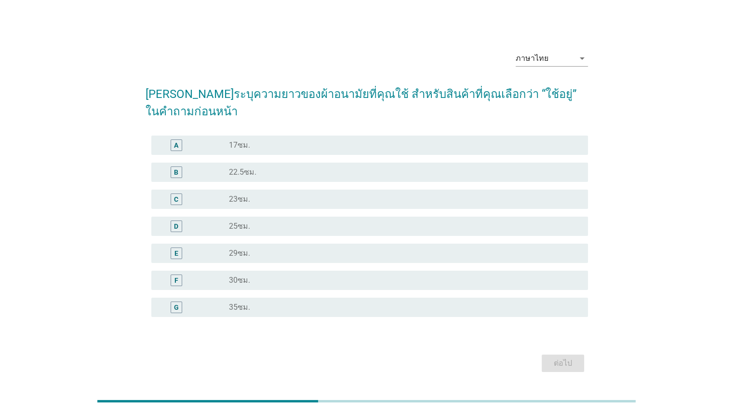 This screenshot has height=413, width=733. What do you see at coordinates (176, 226) in the screenshot?
I see `div: D` at bounding box center [176, 226].